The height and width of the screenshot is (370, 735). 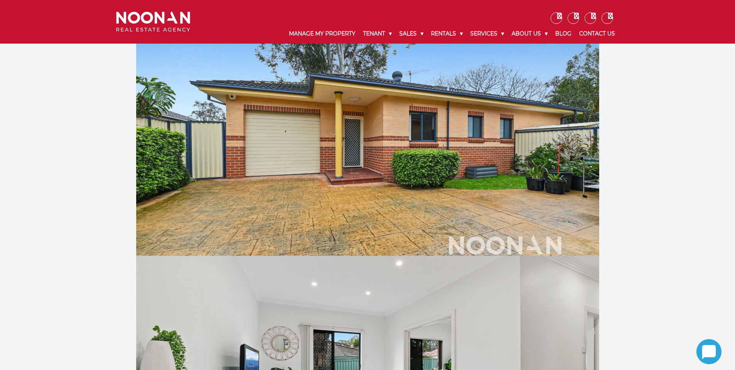 What do you see at coordinates (487, 34) in the screenshot?
I see `a: Services` at bounding box center [487, 34].